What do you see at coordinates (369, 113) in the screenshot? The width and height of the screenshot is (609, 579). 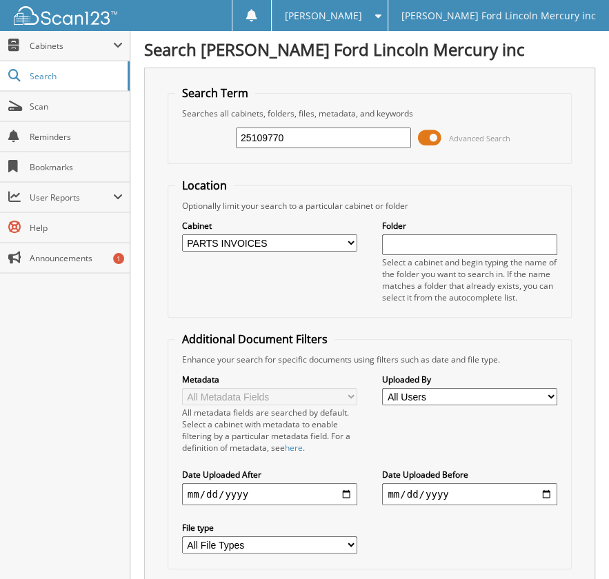 I see `div: Searches all cabinets, folders, files, metadata, and keywords` at bounding box center [369, 113].